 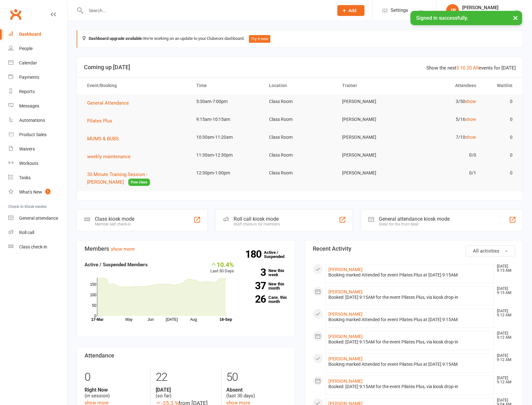 What do you see at coordinates (463, 68) in the screenshot?
I see `a: 10` at bounding box center [463, 68].